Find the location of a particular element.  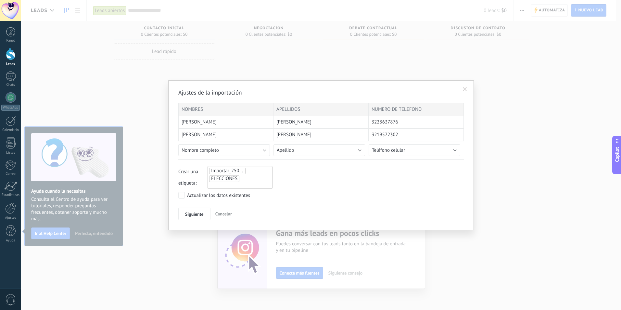

span: Apellido is located at coordinates (285, 150).